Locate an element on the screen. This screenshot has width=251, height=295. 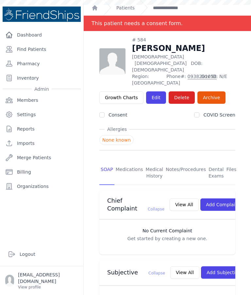
h3: Subjective is located at coordinates (136, 273).